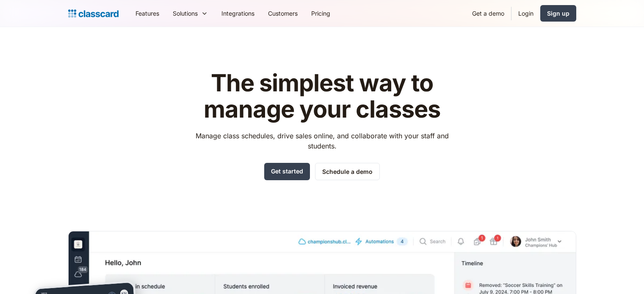  What do you see at coordinates (238, 13) in the screenshot?
I see `a: Integrations` at bounding box center [238, 13].